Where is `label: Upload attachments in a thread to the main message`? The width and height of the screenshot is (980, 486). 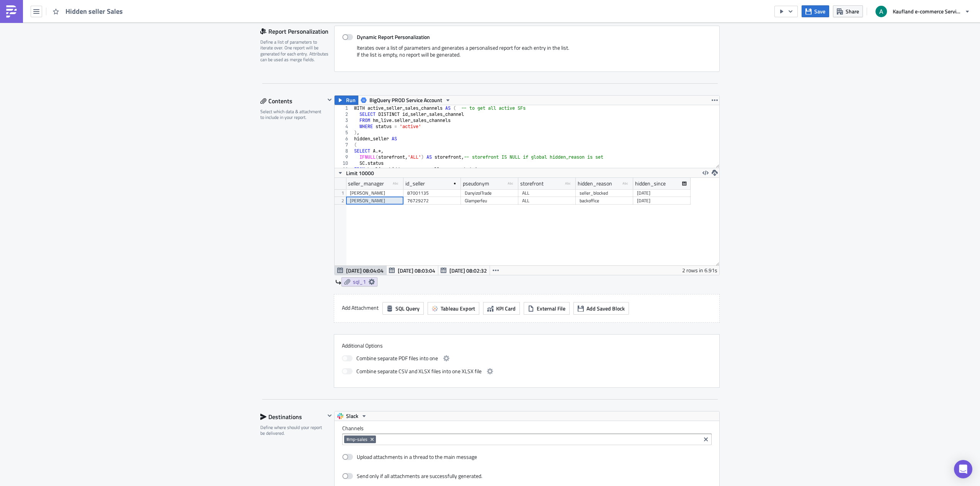
label: Upload attachments in a thread to the main message is located at coordinates (410, 457).